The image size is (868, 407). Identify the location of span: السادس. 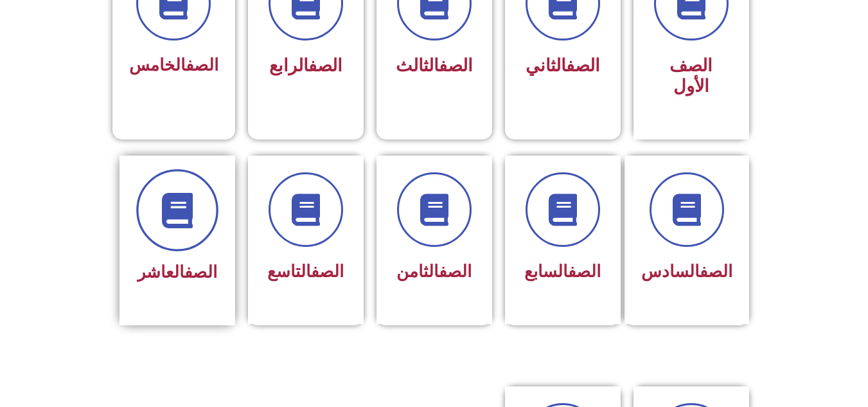
(686, 271).